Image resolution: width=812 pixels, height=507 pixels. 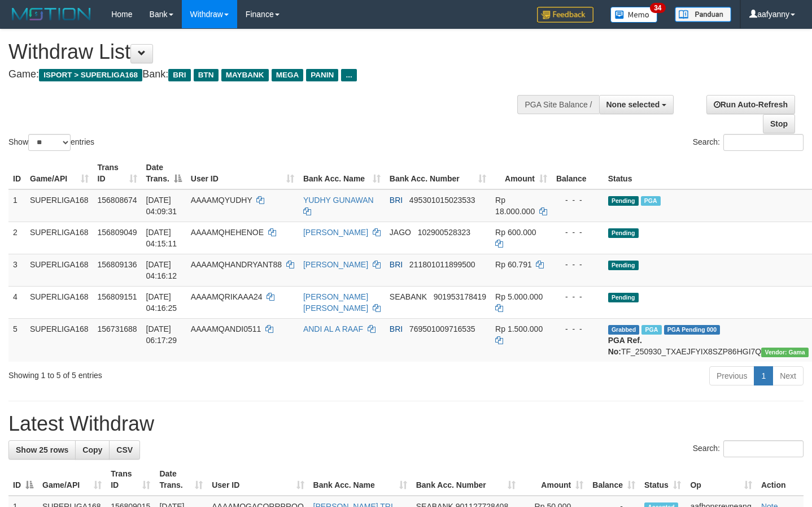 What do you see at coordinates (342, 173) in the screenshot?
I see `th: Bank Acc. Name: activate to sort column ascending` at bounding box center [342, 173].